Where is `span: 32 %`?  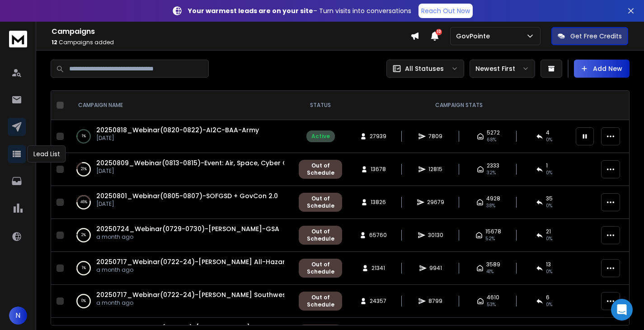 span: 32 % is located at coordinates (491, 173).